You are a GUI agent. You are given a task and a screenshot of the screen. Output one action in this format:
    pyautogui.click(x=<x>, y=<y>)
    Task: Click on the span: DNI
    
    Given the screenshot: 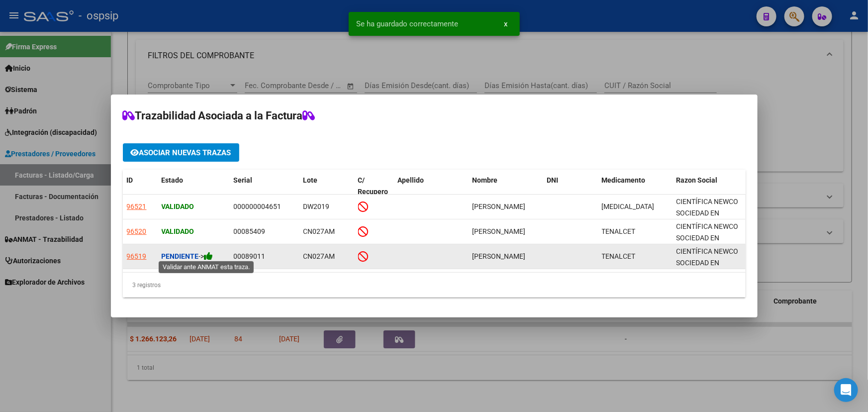 What is the action you would take?
    pyautogui.click(x=553, y=180)
    